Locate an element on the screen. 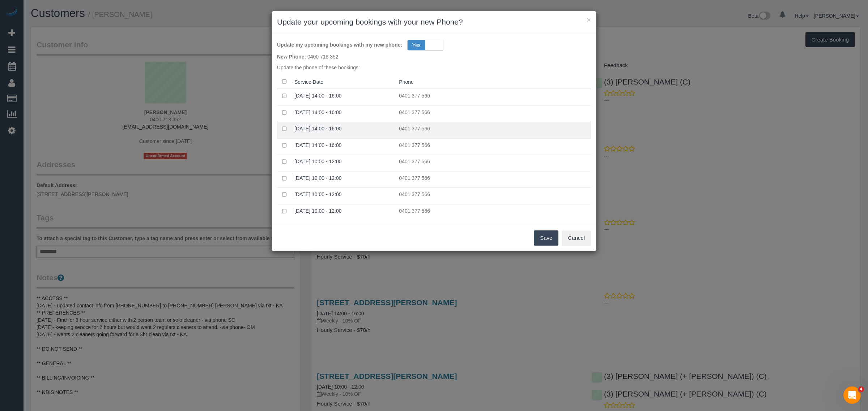 This screenshot has width=868, height=411. th: Phone is located at coordinates (493, 82).